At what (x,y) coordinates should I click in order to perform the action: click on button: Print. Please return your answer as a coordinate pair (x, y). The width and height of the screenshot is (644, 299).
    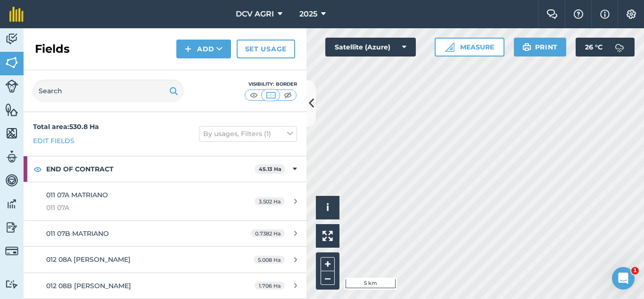
    Looking at the image, I should click on (540, 47).